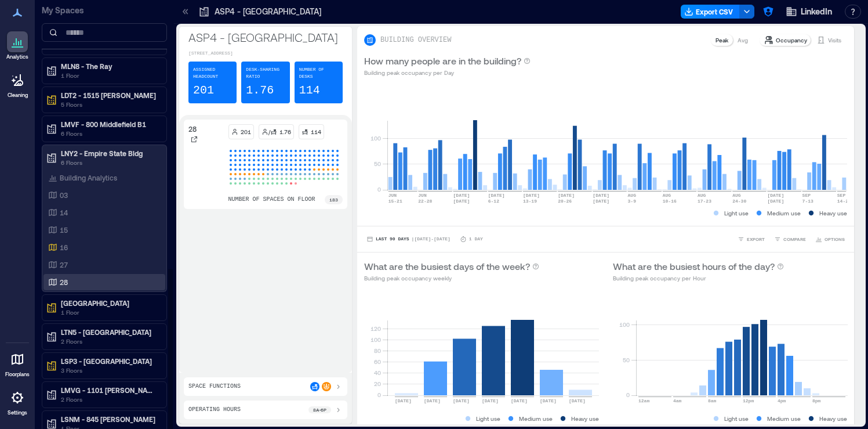  I want to click on text: 4pm, so click(782, 400).